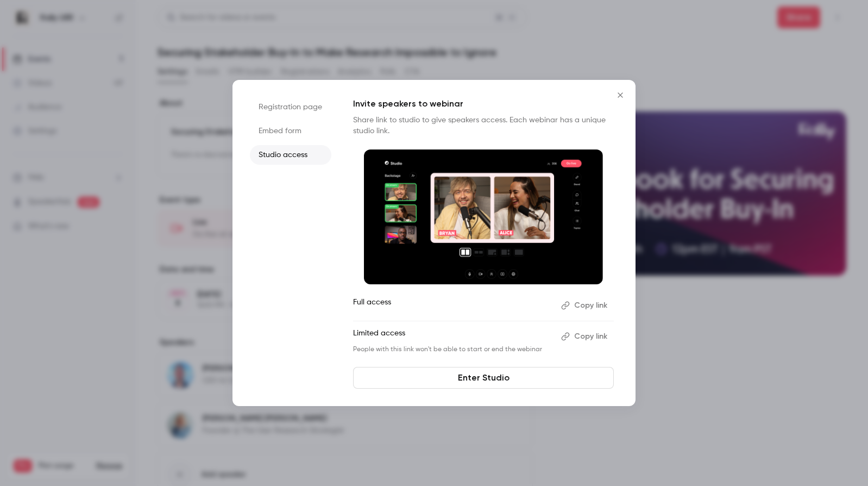 The width and height of the screenshot is (868, 486). What do you see at coordinates (483, 104) in the screenshot?
I see `p: Invite speakers to webinar` at bounding box center [483, 104].